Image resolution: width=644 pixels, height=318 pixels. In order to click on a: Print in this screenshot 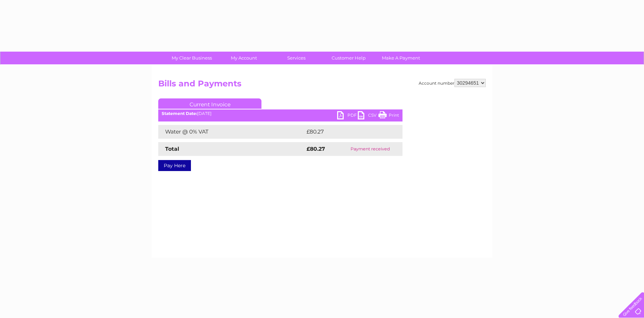, I will do `click(389, 116)`.